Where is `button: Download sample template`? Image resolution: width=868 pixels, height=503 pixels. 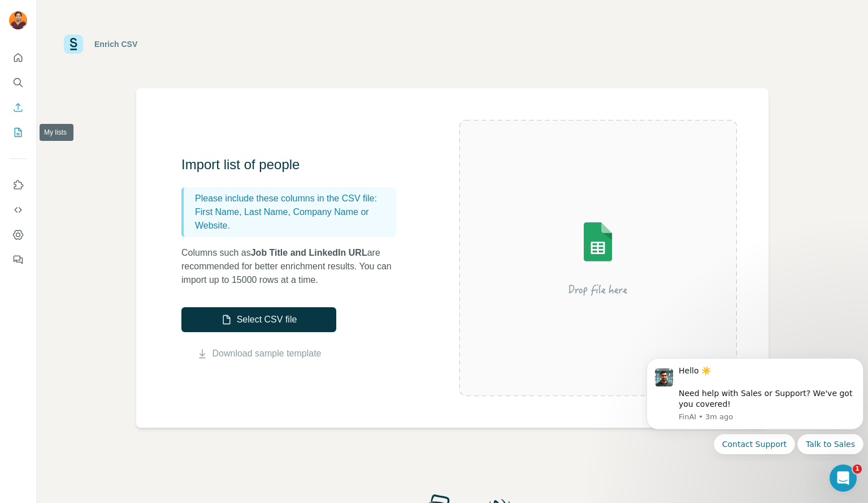 button: Download sample template is located at coordinates (259, 353).